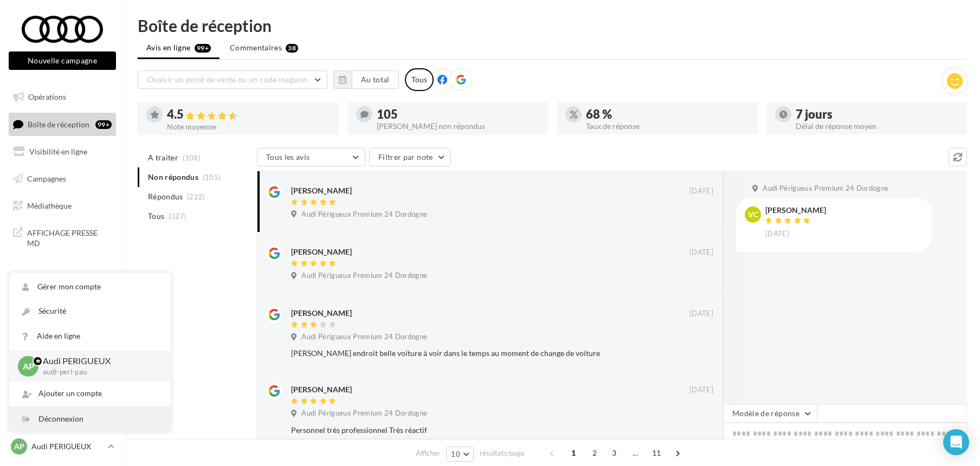 The image size is (980, 466). I want to click on a: AFFICHAGE PRESSE MD, so click(63, 237).